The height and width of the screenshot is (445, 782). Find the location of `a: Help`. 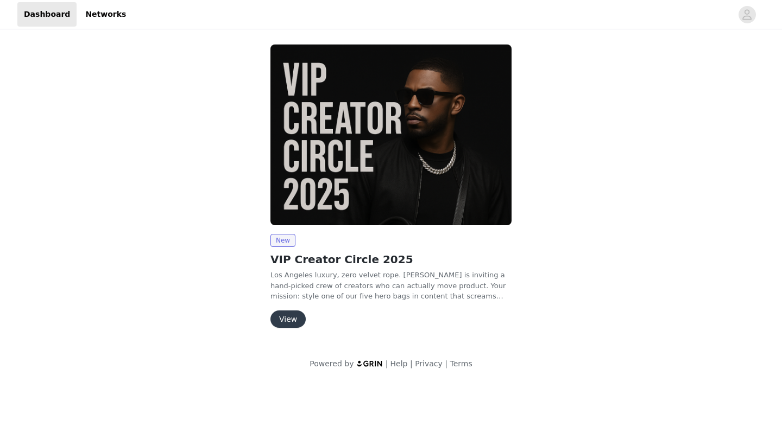

a: Help is located at coordinates (399, 364).